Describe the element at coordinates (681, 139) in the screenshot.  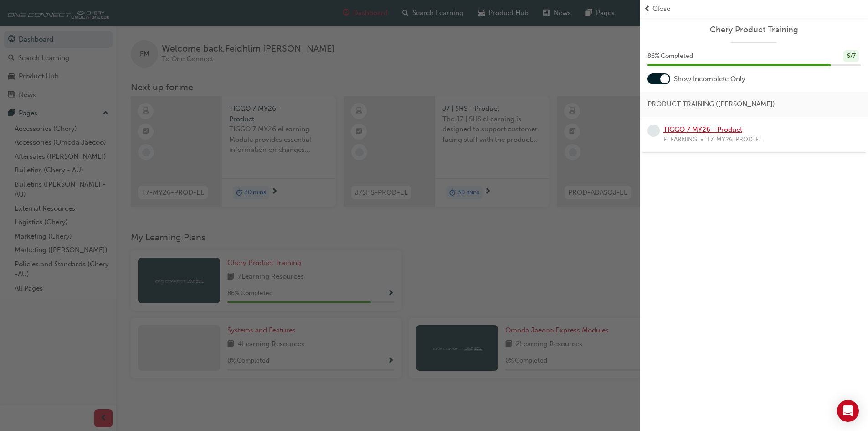
I see `span: ELEARNING` at that location.